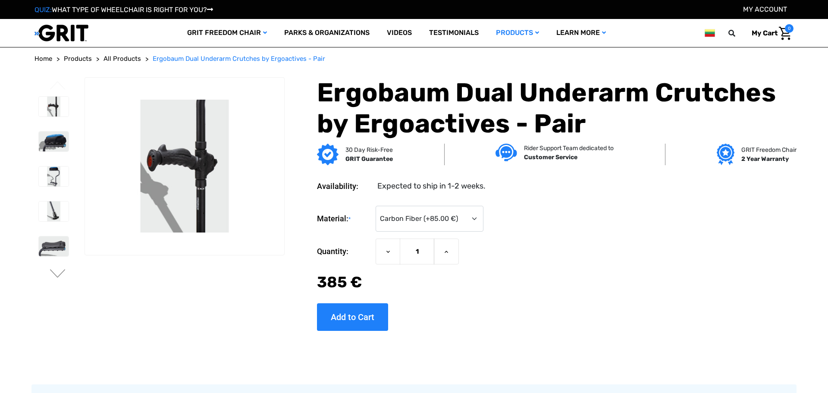 The image size is (828, 393). Describe the element at coordinates (239, 59) in the screenshot. I see `span: Ergobaum Dual Underarm Crutches by Ergoactives - Pair` at that location.